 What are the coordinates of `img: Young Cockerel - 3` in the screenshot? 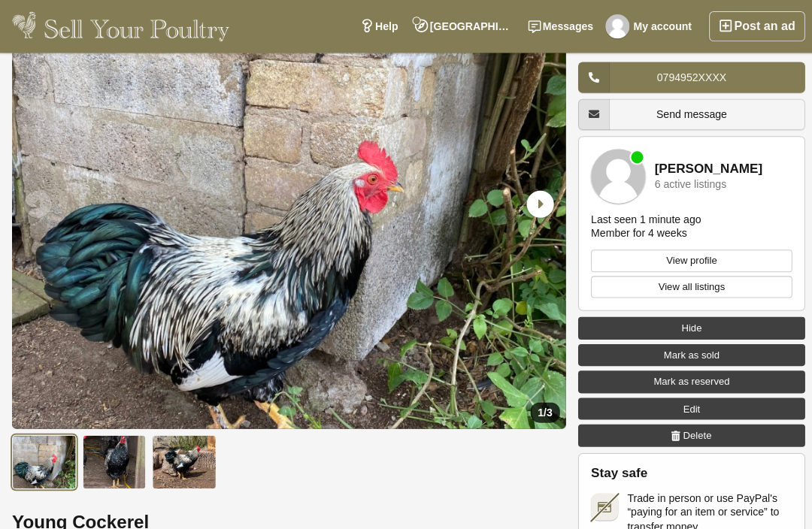 It's located at (183, 459).